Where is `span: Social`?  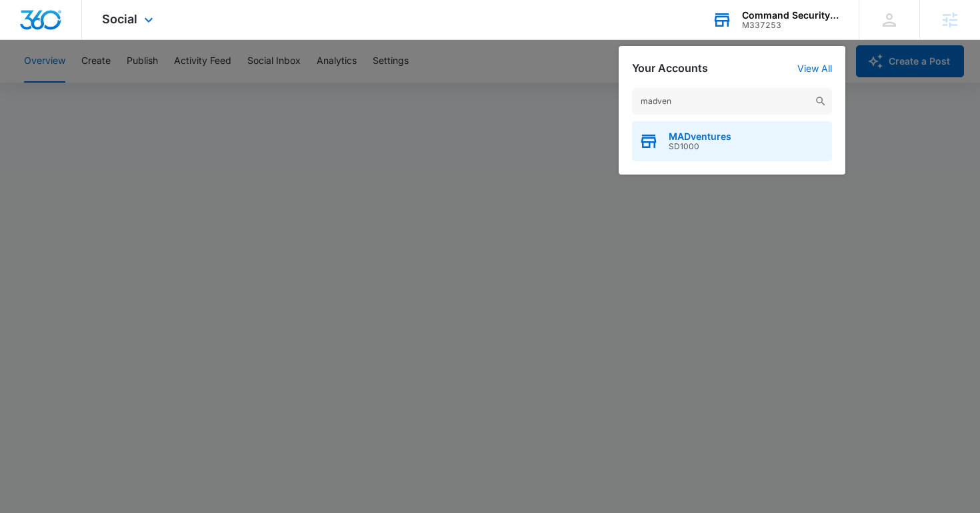 span: Social is located at coordinates (119, 19).